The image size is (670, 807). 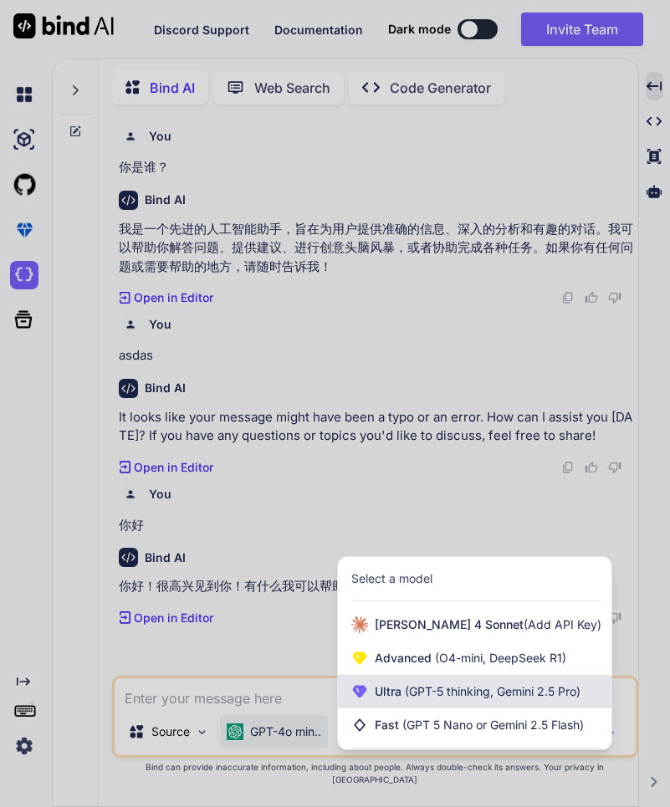 What do you see at coordinates (562, 624) in the screenshot?
I see `span: (Add API Key)` at bounding box center [562, 624].